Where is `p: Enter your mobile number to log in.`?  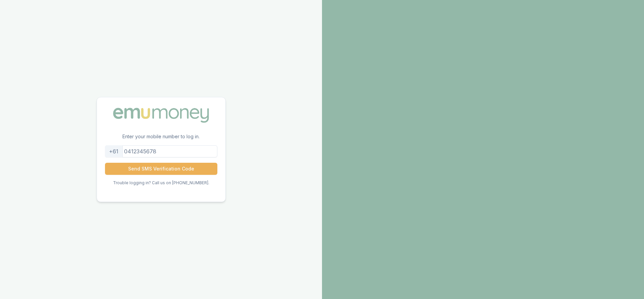 p: Enter your mobile number to log in. is located at coordinates (161, 139).